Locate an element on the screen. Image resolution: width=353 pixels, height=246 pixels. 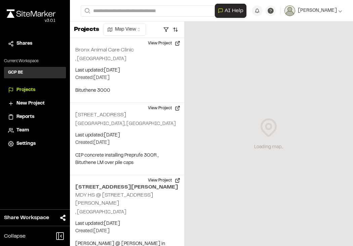
span: Share Workspace is located at coordinates (27, 218).